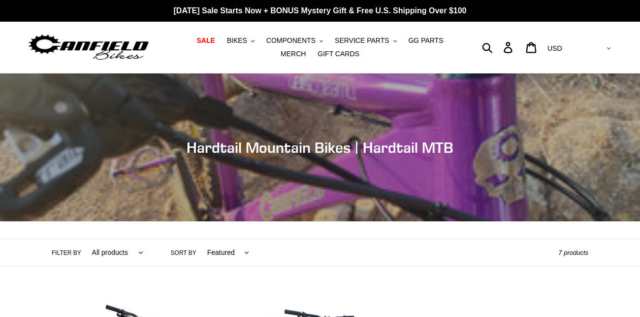  What do you see at coordinates (205, 40) in the screenshot?
I see `span: SALE` at bounding box center [205, 40].